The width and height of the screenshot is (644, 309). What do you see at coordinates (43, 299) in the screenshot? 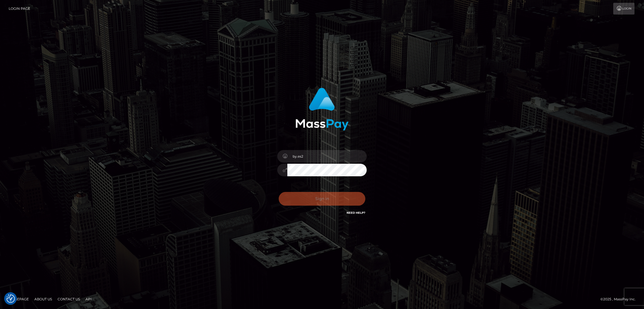
I see `a: About Us` at bounding box center [43, 299].